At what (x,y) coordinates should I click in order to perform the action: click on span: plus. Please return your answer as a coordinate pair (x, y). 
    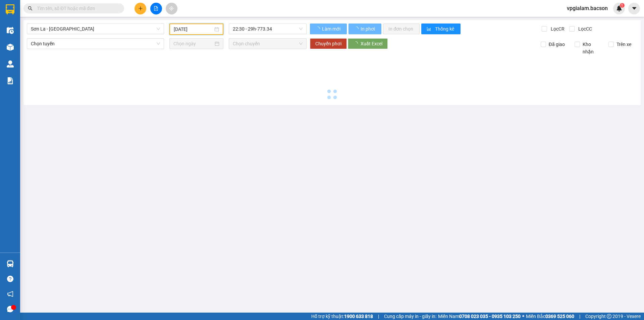
    Looking at the image, I should click on (141, 8).